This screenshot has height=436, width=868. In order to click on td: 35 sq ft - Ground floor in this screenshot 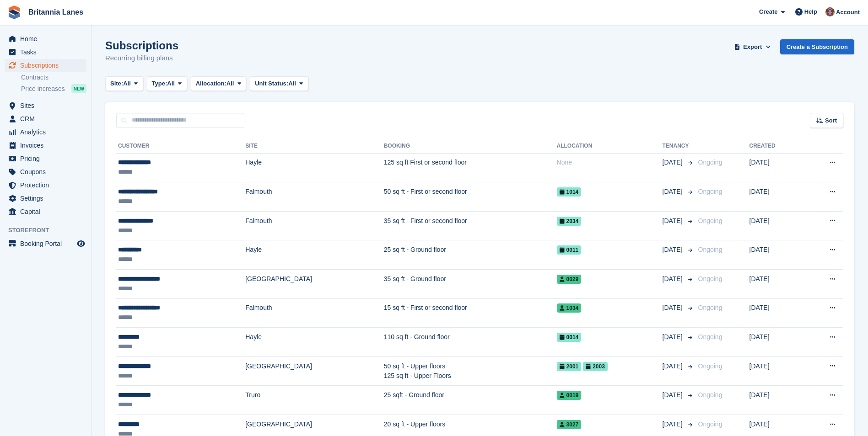, I will do `click(470, 284)`.